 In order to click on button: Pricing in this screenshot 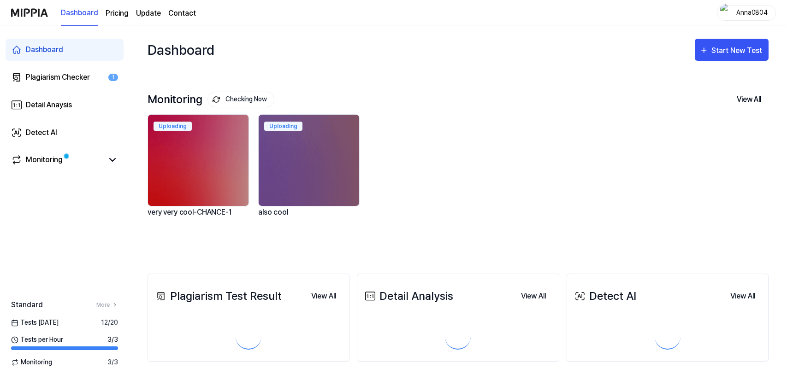, I will do `click(117, 13)`.